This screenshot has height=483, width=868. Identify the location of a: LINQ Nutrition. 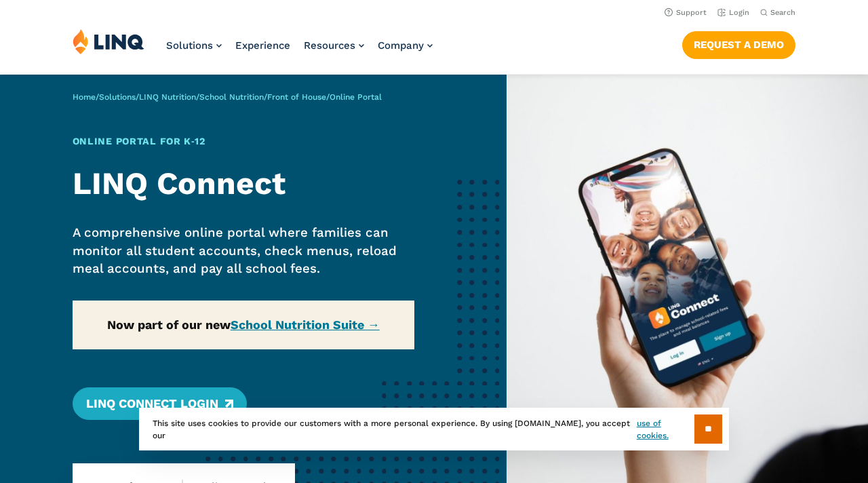
(167, 97).